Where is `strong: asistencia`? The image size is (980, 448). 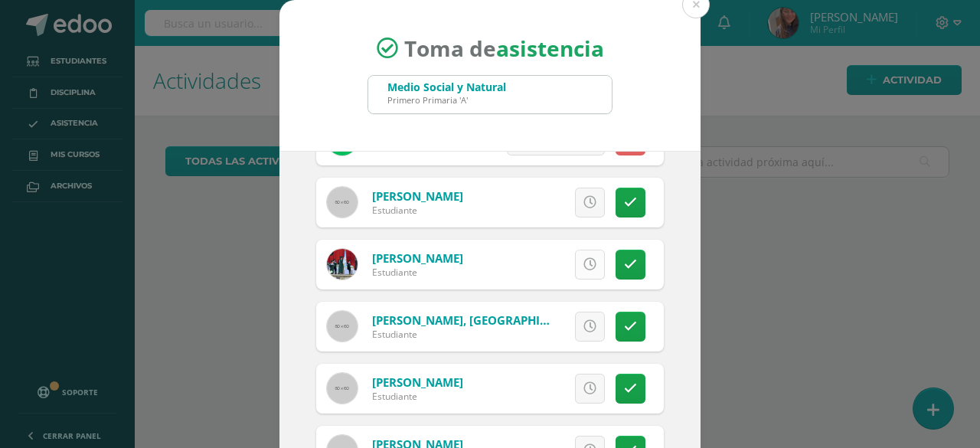 strong: asistencia is located at coordinates (549, 49).